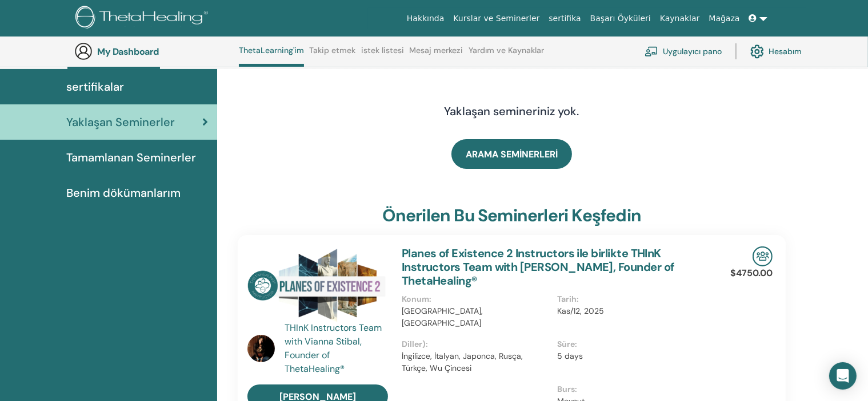 This screenshot has height=401, width=868. Describe the element at coordinates (631, 389) in the screenshot. I see `p: Burs :` at that location.